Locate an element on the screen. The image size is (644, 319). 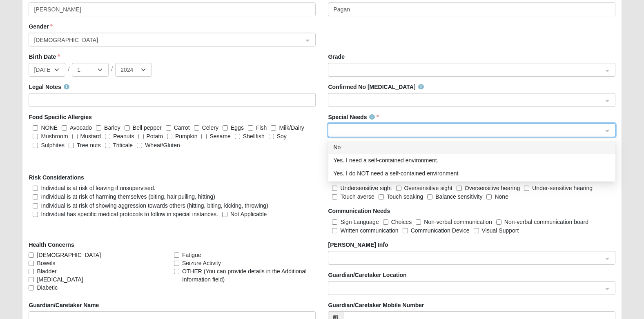
span: Individual is at risk of leaving if unsupervised. is located at coordinates (98, 188).